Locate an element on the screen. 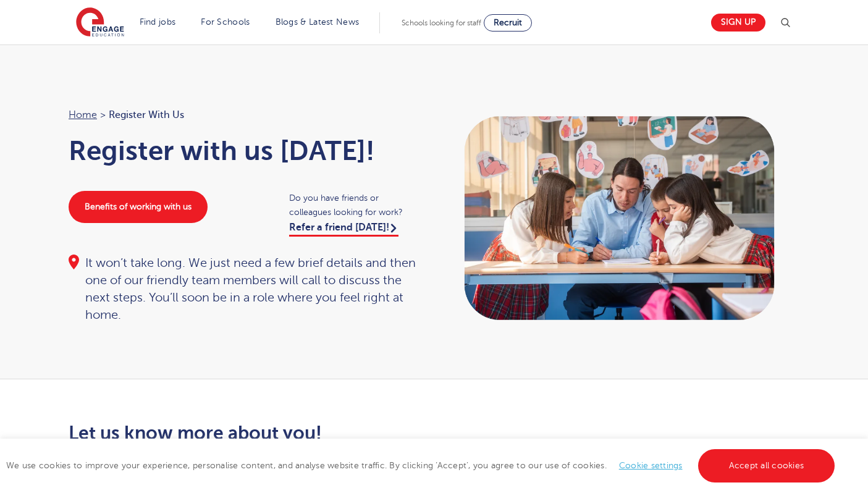 The image size is (868, 493). span: Recruit is located at coordinates (508, 22).